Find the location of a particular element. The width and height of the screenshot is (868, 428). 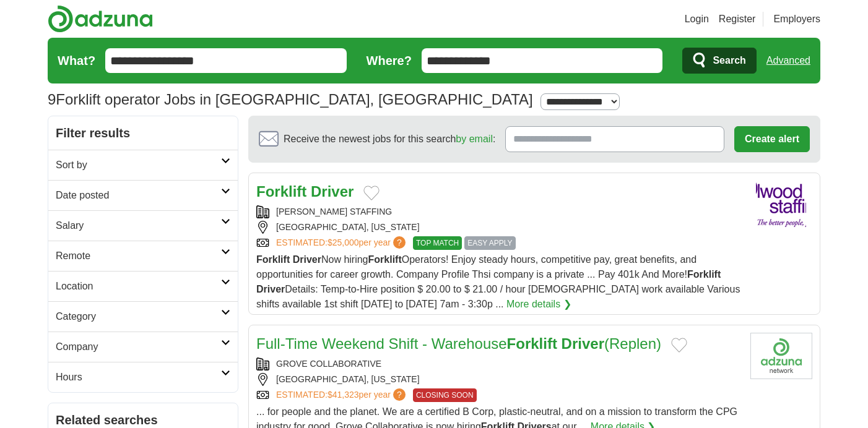

button: Search is located at coordinates (719, 61).